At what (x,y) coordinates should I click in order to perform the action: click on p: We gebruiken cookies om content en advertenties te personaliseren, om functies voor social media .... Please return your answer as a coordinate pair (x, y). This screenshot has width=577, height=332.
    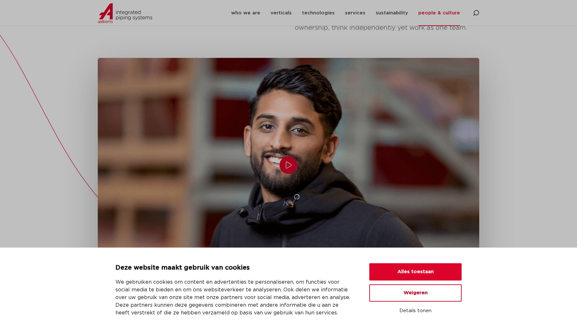
    Looking at the image, I should click on (234, 298).